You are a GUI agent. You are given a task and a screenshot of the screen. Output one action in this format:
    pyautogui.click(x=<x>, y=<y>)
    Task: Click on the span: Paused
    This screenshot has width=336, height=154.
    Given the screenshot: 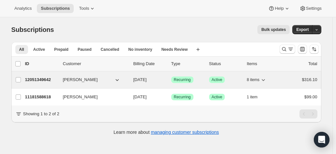 What is the action you would take?
    pyautogui.click(x=84, y=50)
    